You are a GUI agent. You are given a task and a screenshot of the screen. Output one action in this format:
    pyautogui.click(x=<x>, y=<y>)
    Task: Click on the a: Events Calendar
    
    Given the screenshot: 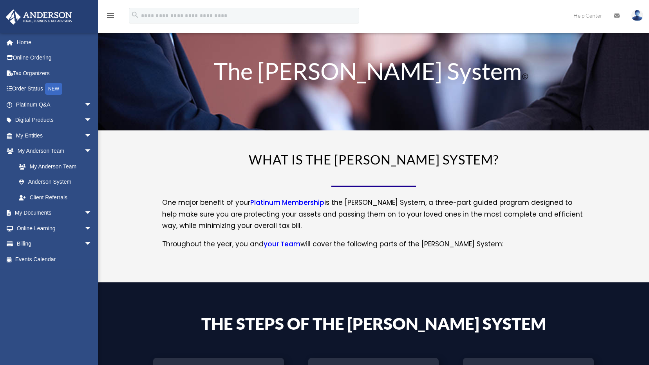 What is the action you would take?
    pyautogui.click(x=54, y=259)
    